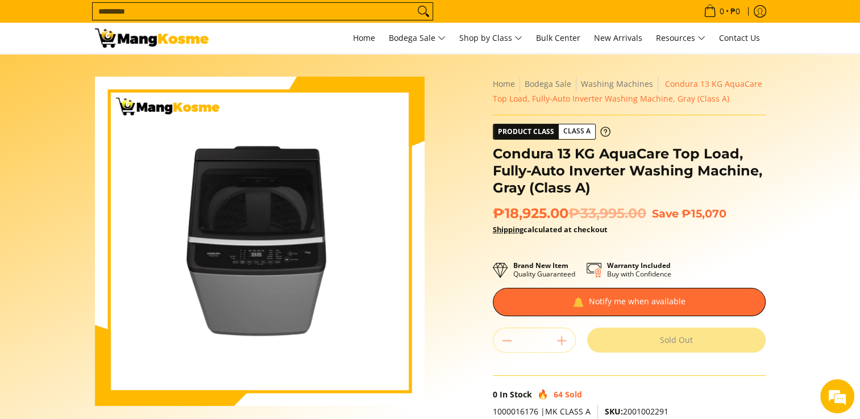  What do you see at coordinates (680, 38) in the screenshot?
I see `span: Resources` at bounding box center [680, 38].